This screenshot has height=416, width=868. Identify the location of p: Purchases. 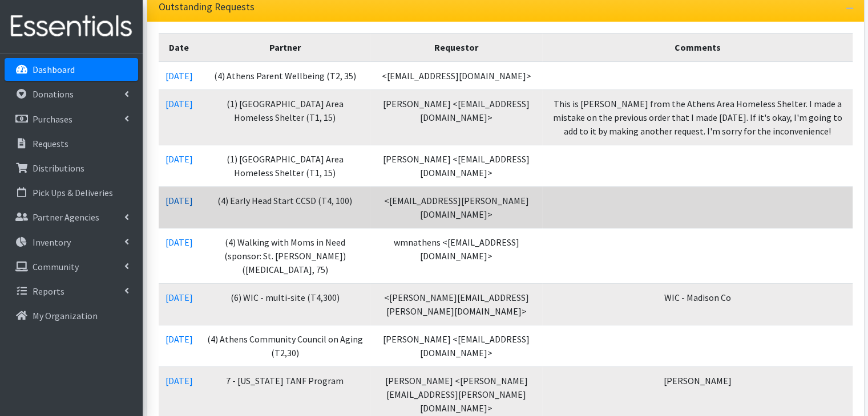
(52, 119).